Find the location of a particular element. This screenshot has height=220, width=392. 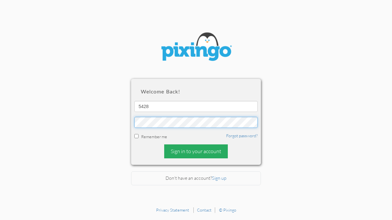

a: Sign up is located at coordinates (219, 178).